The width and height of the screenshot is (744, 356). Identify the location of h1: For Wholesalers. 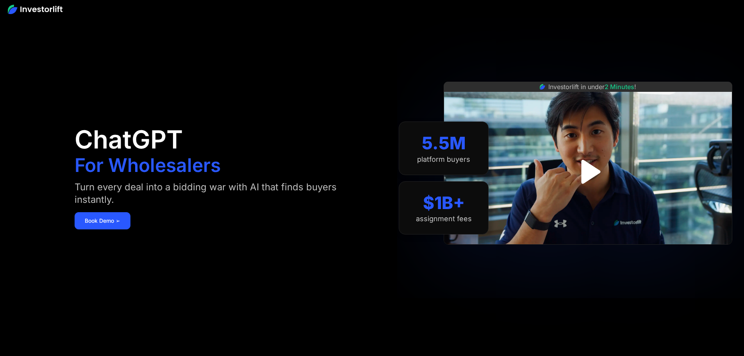
(148, 165).